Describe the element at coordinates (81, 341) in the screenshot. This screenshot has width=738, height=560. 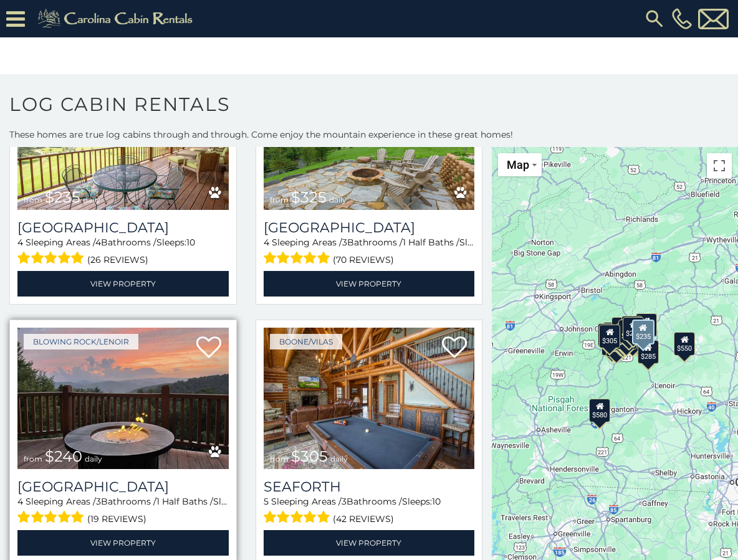
I see `a: Blowing Rock/Lenoir` at that location.